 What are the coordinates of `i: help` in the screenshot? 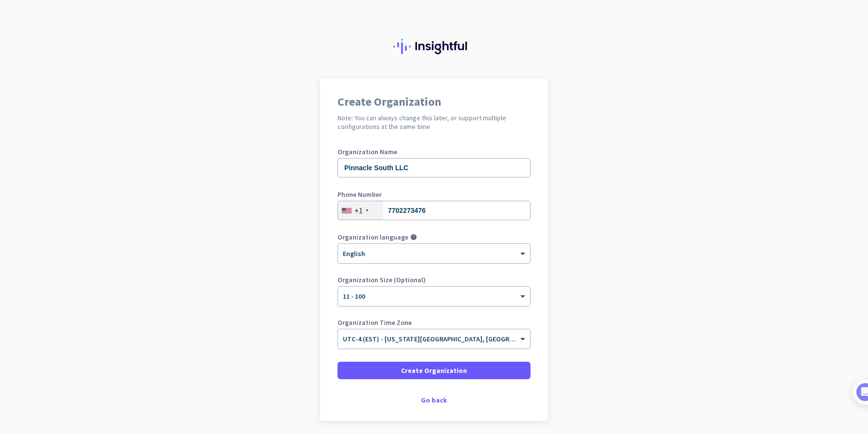 It's located at (414, 237).